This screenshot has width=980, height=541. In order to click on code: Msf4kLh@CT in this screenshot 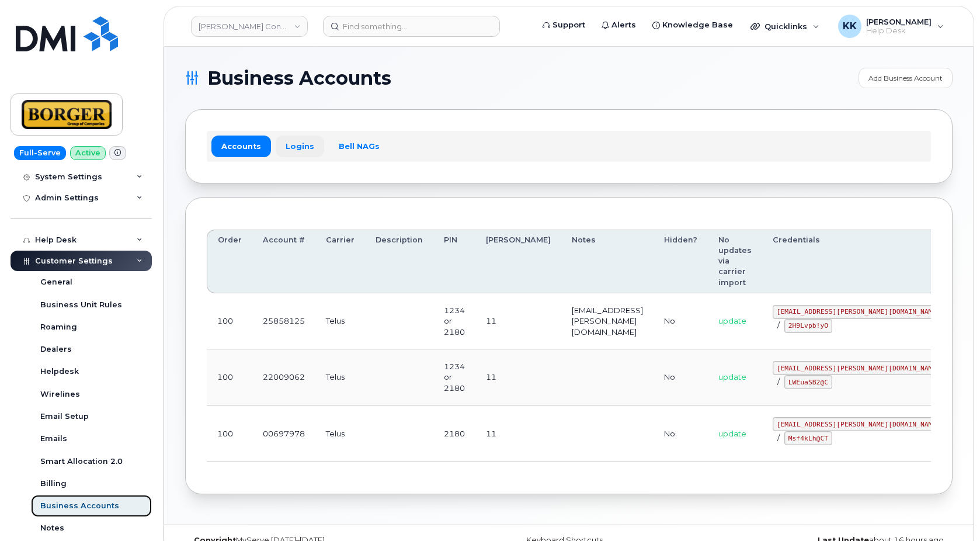, I will do `click(808, 438)`.